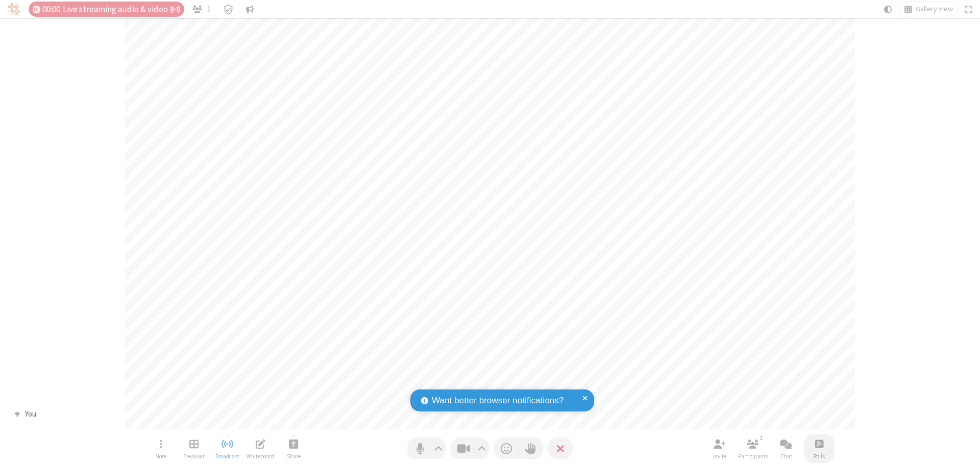  What do you see at coordinates (928, 9) in the screenshot?
I see `button: Change layout` at bounding box center [928, 9].